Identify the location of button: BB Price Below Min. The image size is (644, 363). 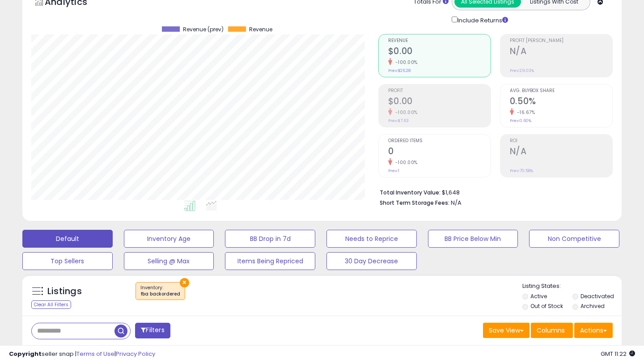
(473, 239).